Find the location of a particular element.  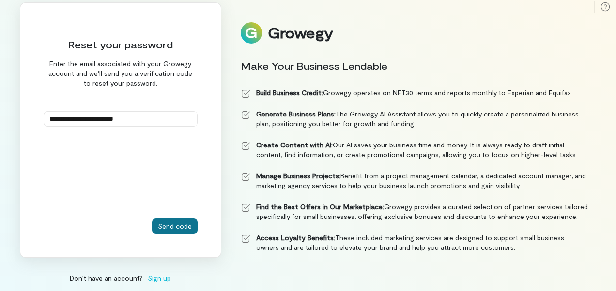

li: These included marketing services are designed to support small business owners and are tailored ... is located at coordinates (414, 243).